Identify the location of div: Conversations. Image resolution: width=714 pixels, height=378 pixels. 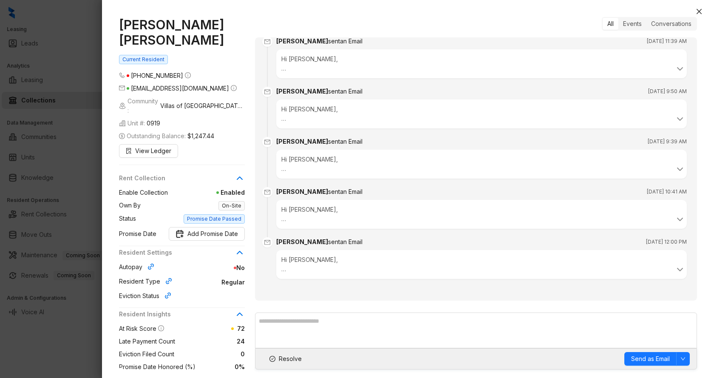
(671, 24).